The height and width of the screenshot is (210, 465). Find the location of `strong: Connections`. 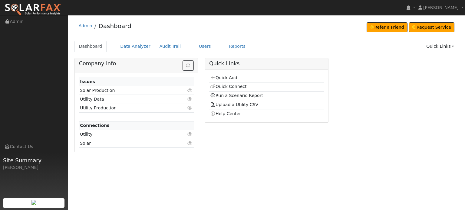

strong: Connections is located at coordinates (95, 126).